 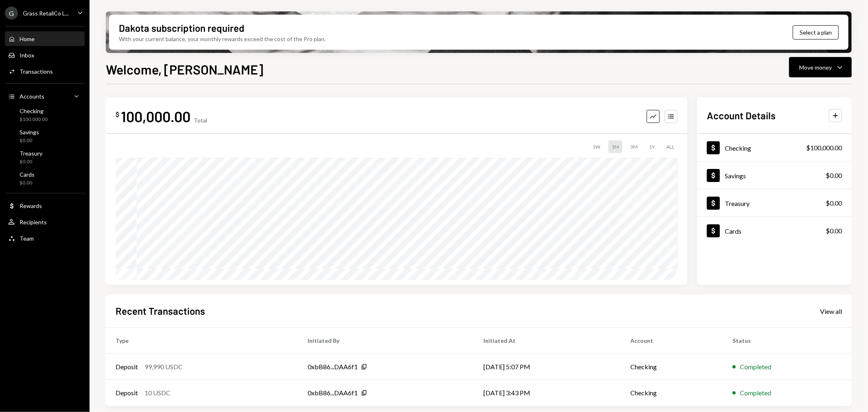 What do you see at coordinates (45, 96) in the screenshot?
I see `a: Accounts` at bounding box center [45, 96].